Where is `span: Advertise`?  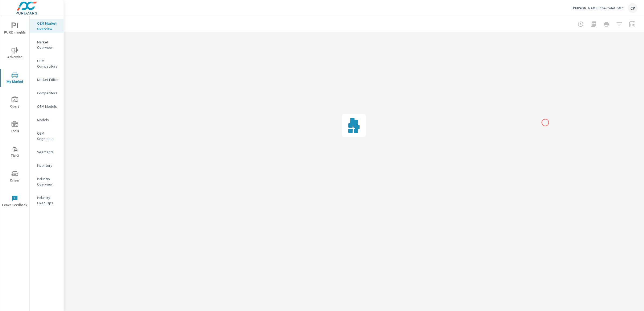
span: Advertise is located at coordinates (15, 53).